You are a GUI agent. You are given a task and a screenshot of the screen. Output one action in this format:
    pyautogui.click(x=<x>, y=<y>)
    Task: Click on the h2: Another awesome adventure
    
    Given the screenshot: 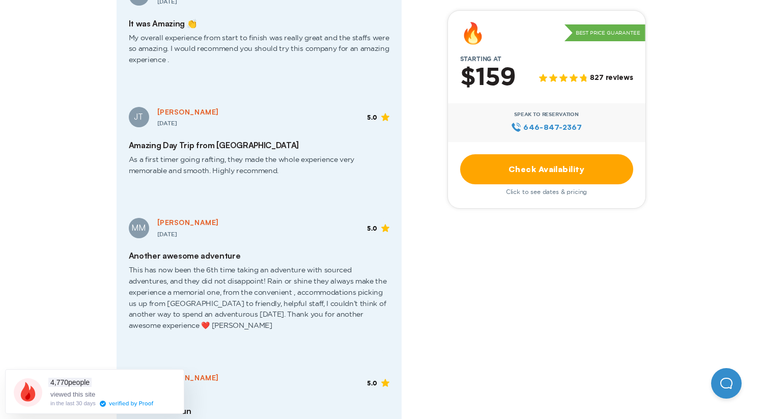 What is the action you would take?
    pyautogui.click(x=259, y=256)
    